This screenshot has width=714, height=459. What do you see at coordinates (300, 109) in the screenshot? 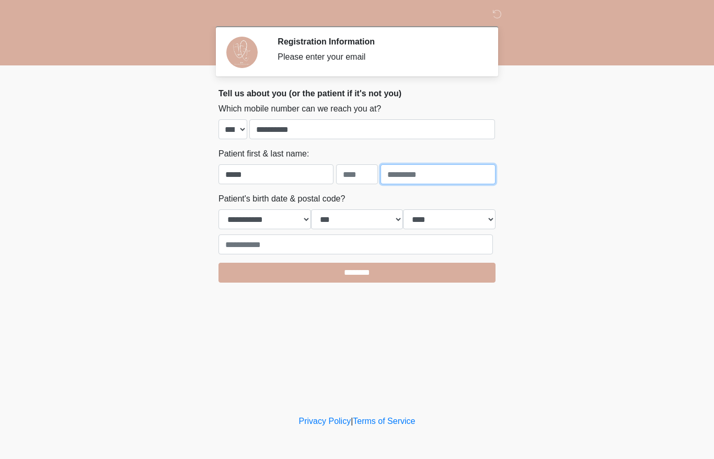
I see `label: Which mobile number can we reach you at?` at bounding box center [300, 109].